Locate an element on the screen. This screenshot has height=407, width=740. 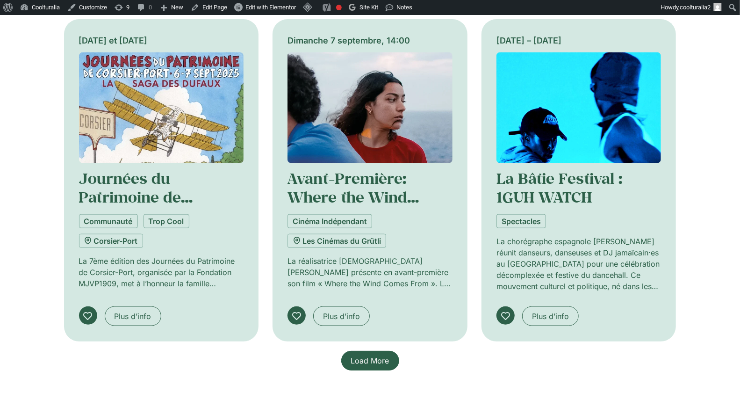
span: Site Kit is located at coordinates (369, 7).